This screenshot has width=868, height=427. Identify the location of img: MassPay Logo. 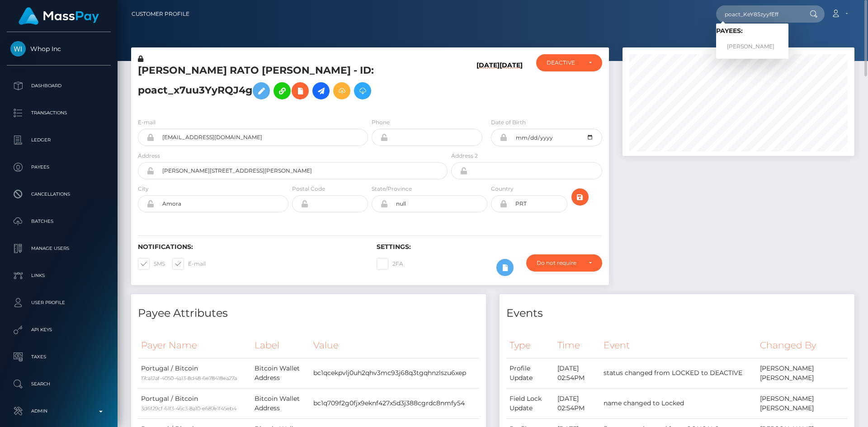
(58, 16).